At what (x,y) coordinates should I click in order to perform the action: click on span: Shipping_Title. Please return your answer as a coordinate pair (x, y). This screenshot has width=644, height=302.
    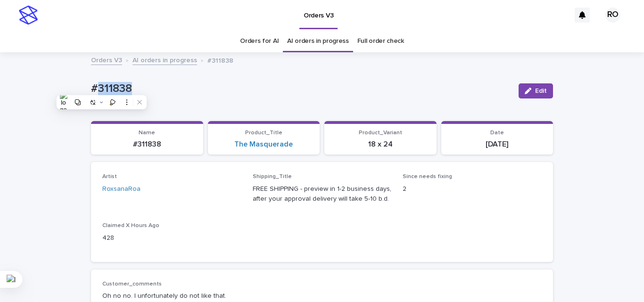
    Looking at the image, I should click on (273, 177).